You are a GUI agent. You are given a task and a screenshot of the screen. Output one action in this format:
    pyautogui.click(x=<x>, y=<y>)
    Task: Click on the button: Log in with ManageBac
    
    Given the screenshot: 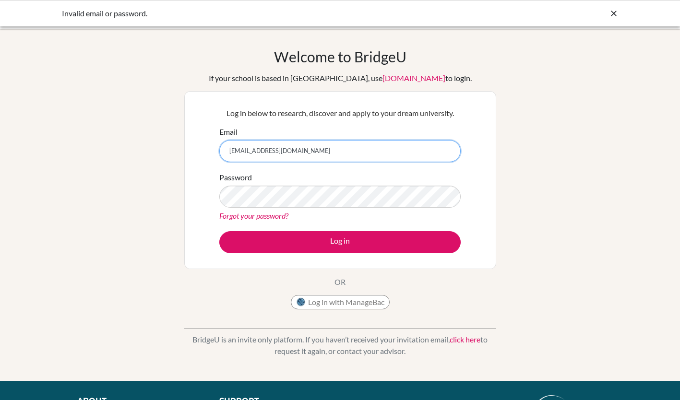 What is the action you would take?
    pyautogui.click(x=340, y=302)
    